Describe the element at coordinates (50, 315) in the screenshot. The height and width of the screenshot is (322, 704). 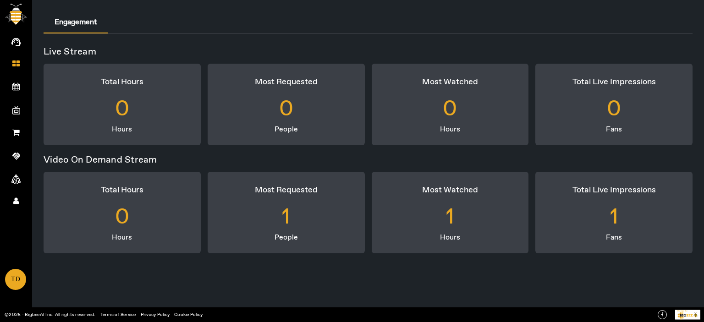
I see `a: ©2025 - BigbeeAI Inc. All rights reserved.` at that location.